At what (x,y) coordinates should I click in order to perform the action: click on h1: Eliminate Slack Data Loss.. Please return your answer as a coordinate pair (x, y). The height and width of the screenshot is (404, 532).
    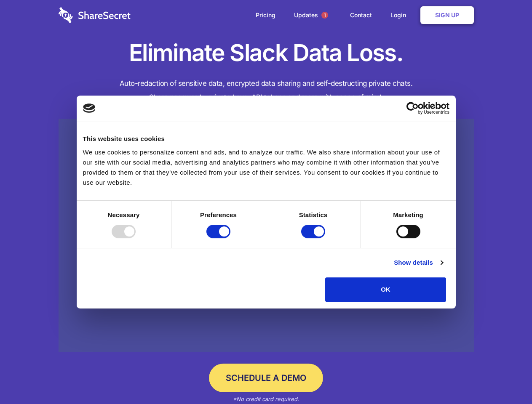
    Looking at the image, I should click on (266, 53).